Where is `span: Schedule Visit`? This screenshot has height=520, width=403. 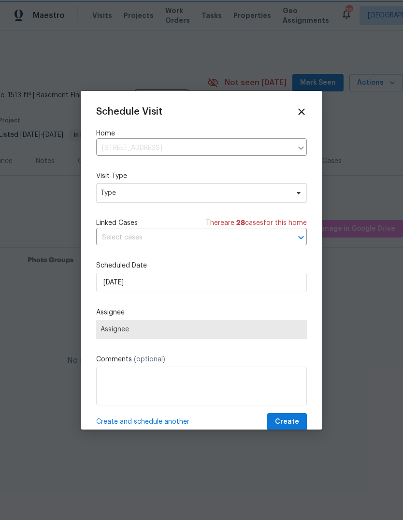 span: Schedule Visit is located at coordinates (129, 112).